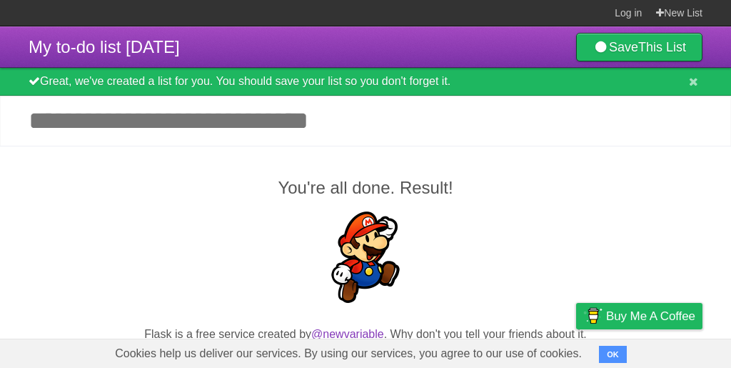 Image resolution: width=731 pixels, height=368 pixels. Describe the element at coordinates (366, 188) in the screenshot. I see `h2: You're all done. Result!` at that location.